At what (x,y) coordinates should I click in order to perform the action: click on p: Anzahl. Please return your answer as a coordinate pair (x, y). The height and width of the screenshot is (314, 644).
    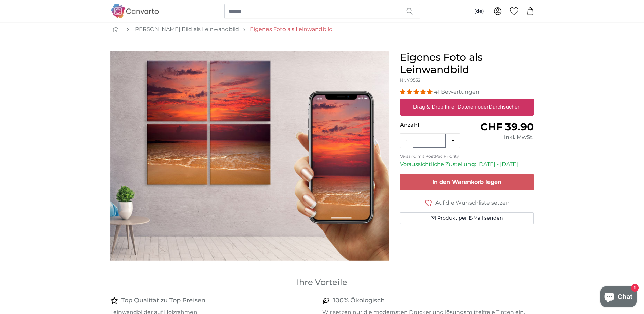
    Looking at the image, I should click on (433, 125).